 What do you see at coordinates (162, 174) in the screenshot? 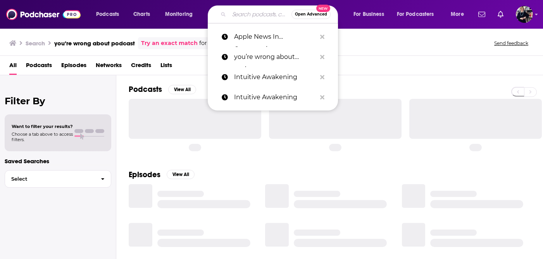
I see `a: EpisodesView All` at bounding box center [162, 174].